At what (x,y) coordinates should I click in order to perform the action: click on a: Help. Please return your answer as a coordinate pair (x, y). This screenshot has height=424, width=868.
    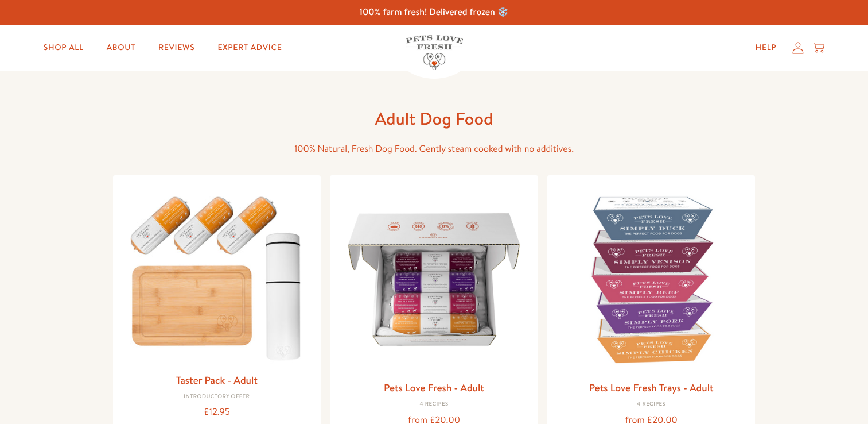
    Looking at the image, I should click on (766, 47).